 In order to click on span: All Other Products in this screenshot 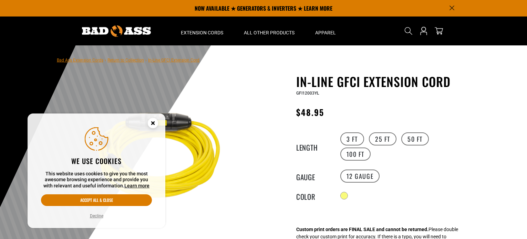, I will do `click(269, 33)`.